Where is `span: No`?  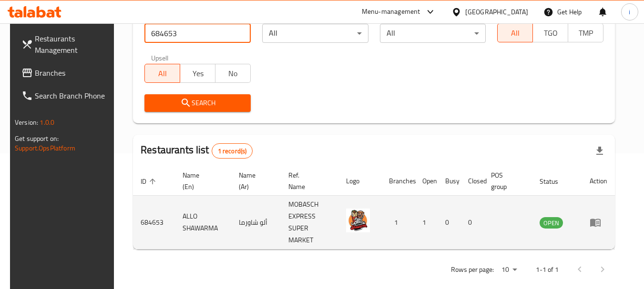 span: No is located at coordinates (233, 73).